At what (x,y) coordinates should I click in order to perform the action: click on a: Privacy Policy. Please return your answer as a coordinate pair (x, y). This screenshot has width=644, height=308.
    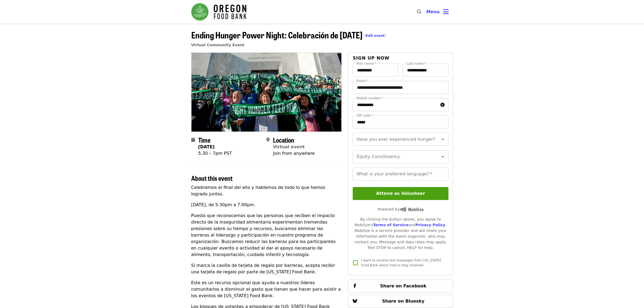
    Looking at the image, I should click on (430, 225).